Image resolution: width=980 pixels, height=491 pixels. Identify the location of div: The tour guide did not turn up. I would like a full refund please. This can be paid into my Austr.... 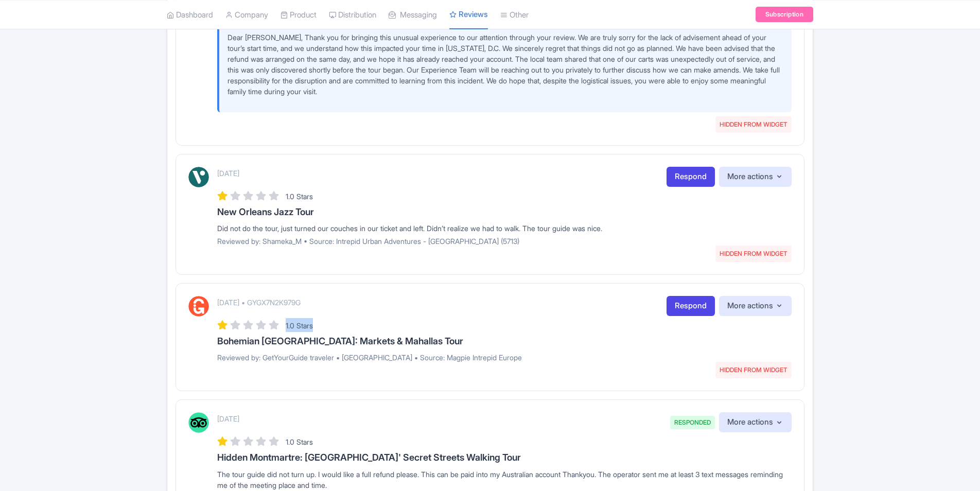
(505, 480).